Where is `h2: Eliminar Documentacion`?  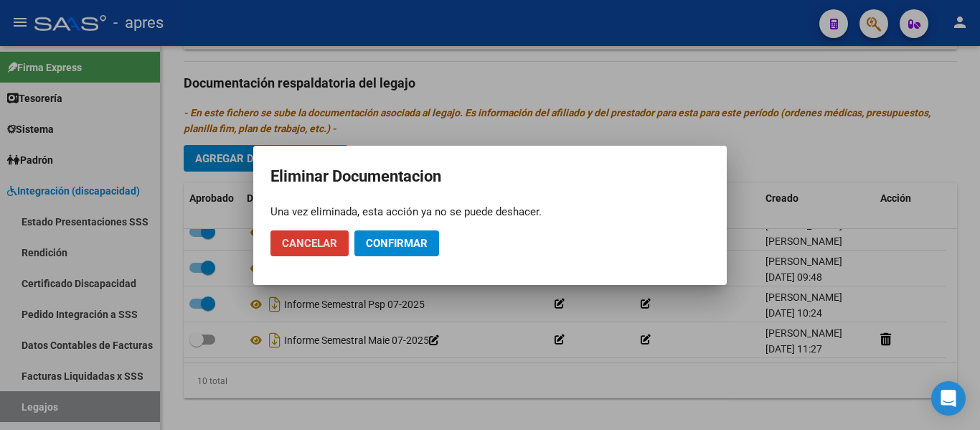 h2: Eliminar Documentacion is located at coordinates (490, 177).